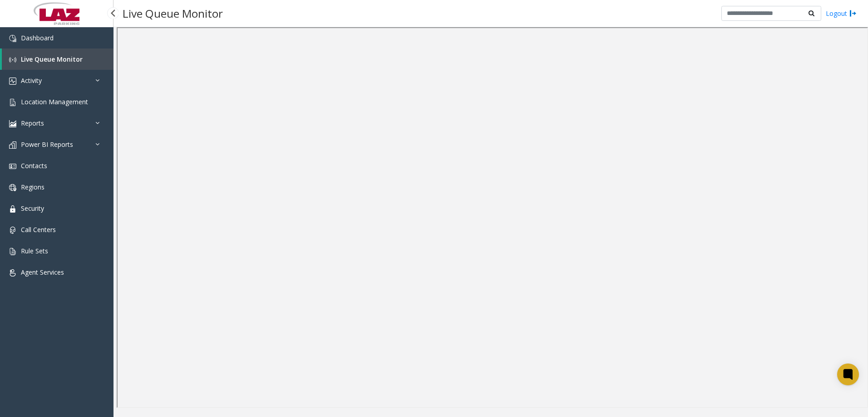 Image resolution: width=868 pixels, height=417 pixels. Describe the element at coordinates (32, 123) in the screenshot. I see `span: Reports` at that location.